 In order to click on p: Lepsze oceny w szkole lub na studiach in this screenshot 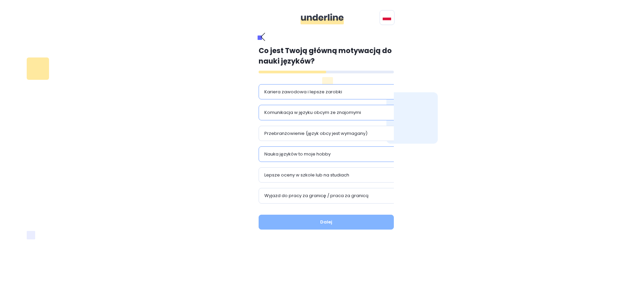, I will do `click(307, 175)`.